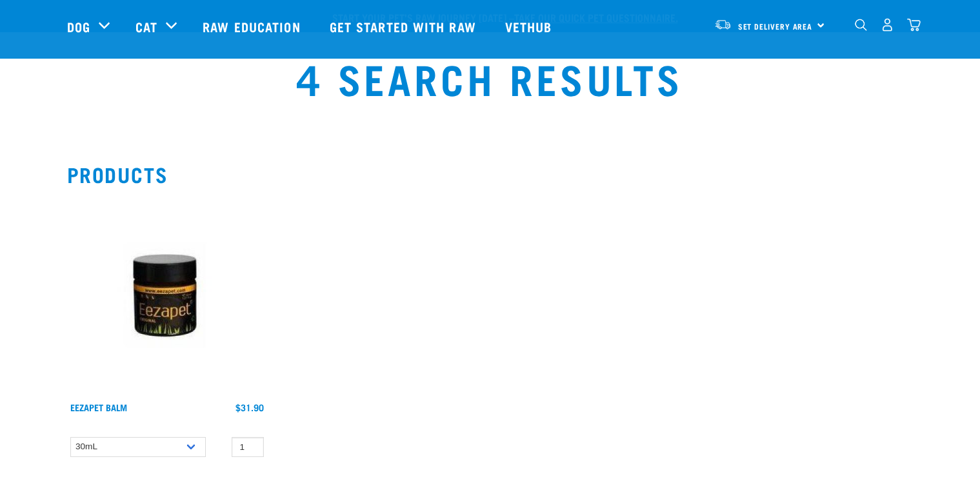 This screenshot has height=477, width=980. What do you see at coordinates (490, 78) in the screenshot?
I see `h1: 4 Search Results` at bounding box center [490, 78].